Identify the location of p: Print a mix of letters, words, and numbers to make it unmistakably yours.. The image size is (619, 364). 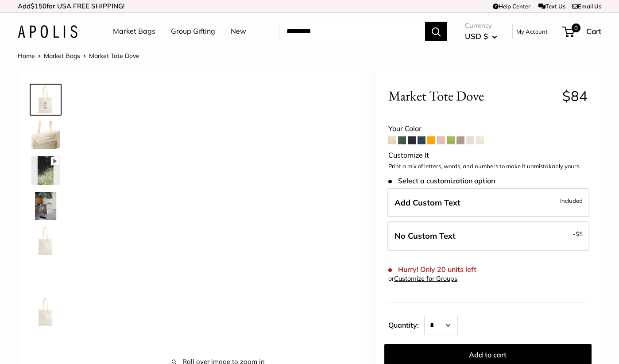
(488, 166).